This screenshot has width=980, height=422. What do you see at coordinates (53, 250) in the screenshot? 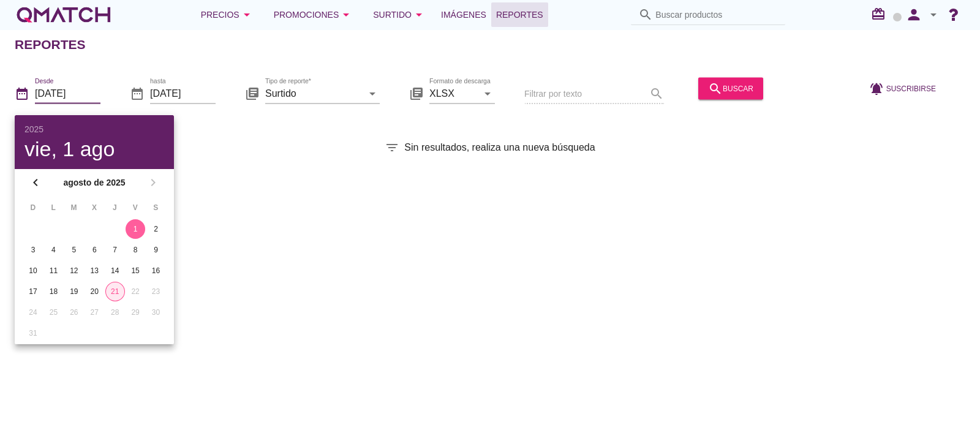
I see `button: 4` at bounding box center [53, 250].